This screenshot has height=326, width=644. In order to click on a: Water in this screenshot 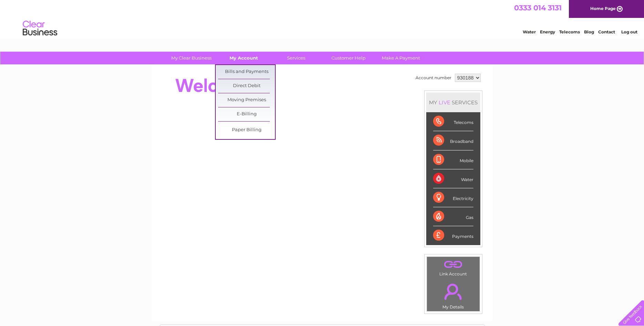, I will do `click(529, 31)`.